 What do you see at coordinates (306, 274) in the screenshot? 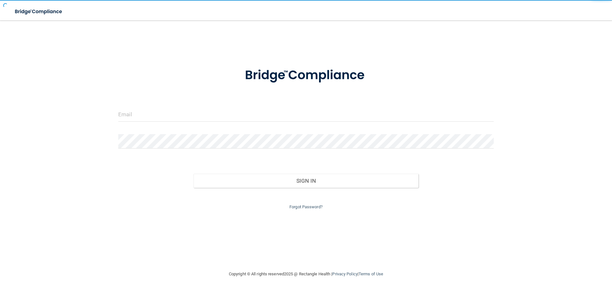
I see `div: Copyright © All rights reserved 2025 @ Rectangle Health | |` at bounding box center [306, 274].